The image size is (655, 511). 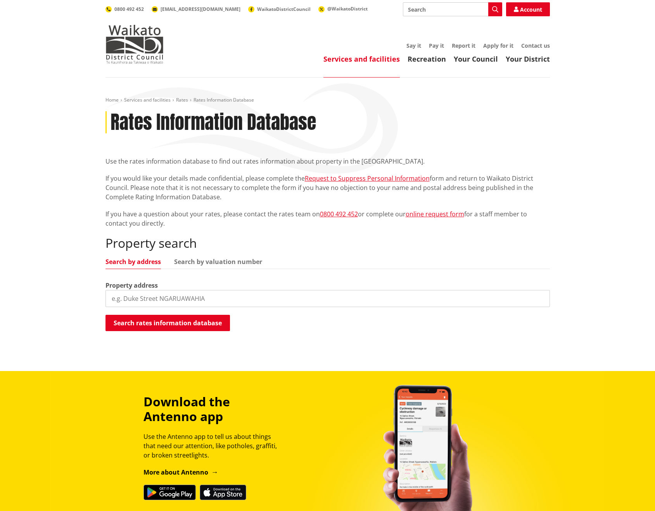 What do you see at coordinates (528, 59) in the screenshot?
I see `a: Your District` at bounding box center [528, 59].